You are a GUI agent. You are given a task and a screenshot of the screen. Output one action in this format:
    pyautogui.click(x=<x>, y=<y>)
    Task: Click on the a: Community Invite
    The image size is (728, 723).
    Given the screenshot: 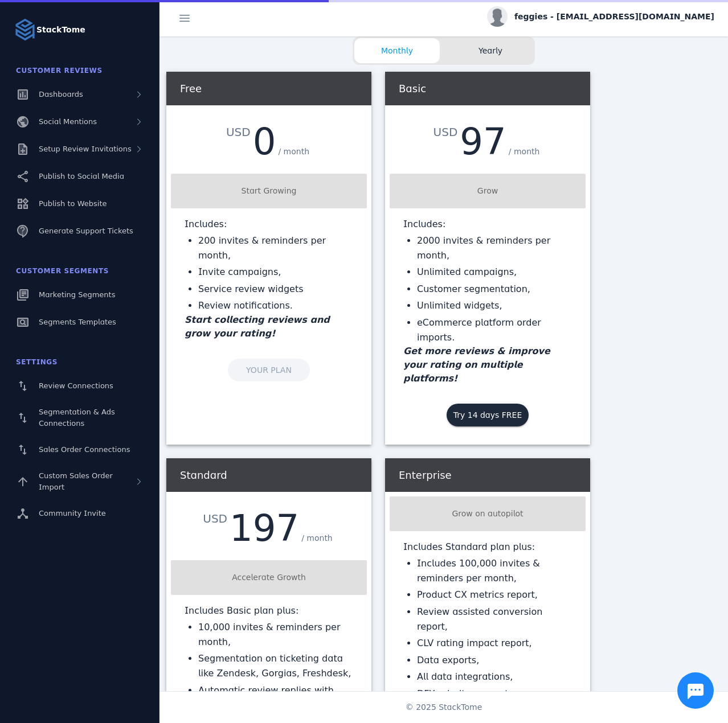 What is the action you would take?
    pyautogui.click(x=79, y=513)
    